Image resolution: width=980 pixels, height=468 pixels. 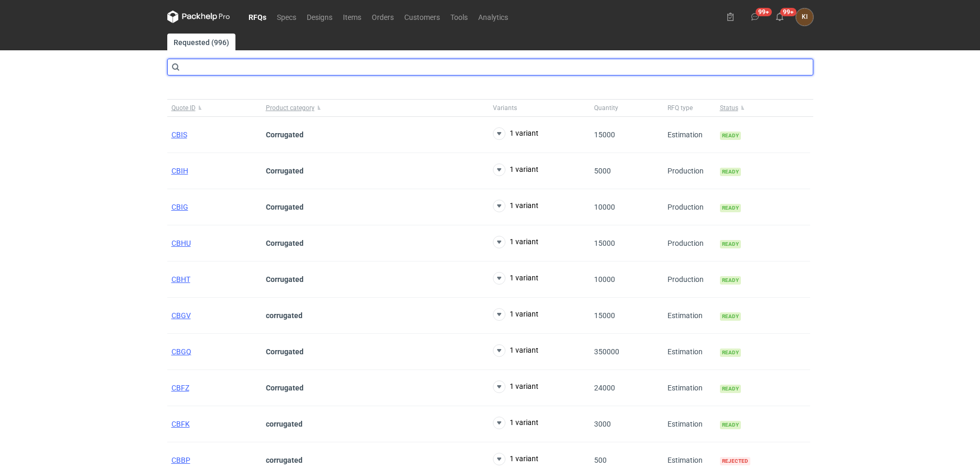 I want to click on span: 3000, so click(x=602, y=424).